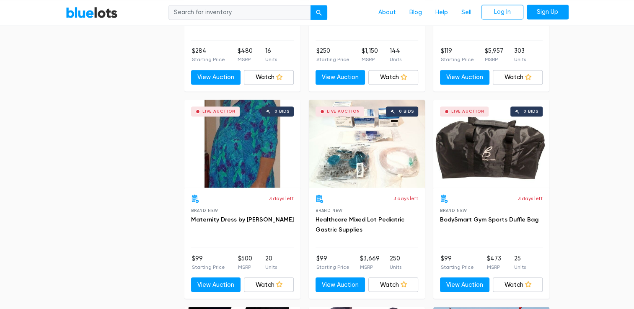  What do you see at coordinates (442, 13) in the screenshot?
I see `a: Help` at bounding box center [442, 13].